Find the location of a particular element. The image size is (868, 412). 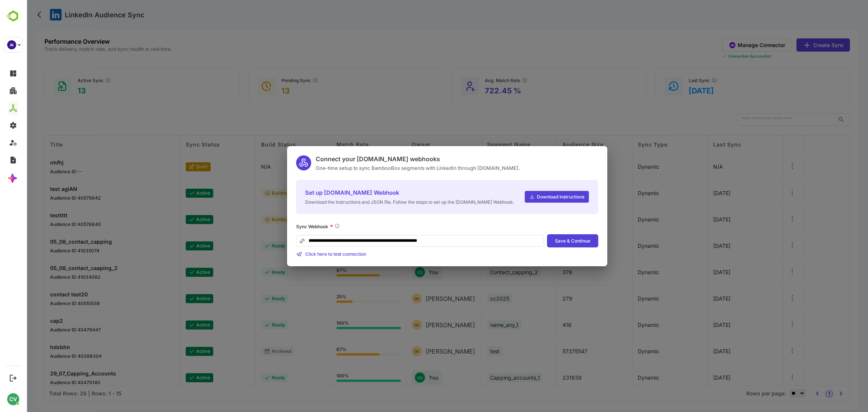

span: Required for pushing segments to LinkedIn. is located at coordinates (311, 227).